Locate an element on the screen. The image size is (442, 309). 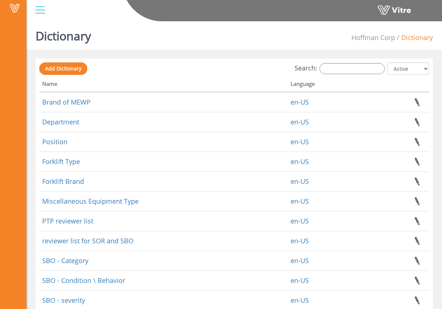
a: Forklift Type is located at coordinates (61, 161).